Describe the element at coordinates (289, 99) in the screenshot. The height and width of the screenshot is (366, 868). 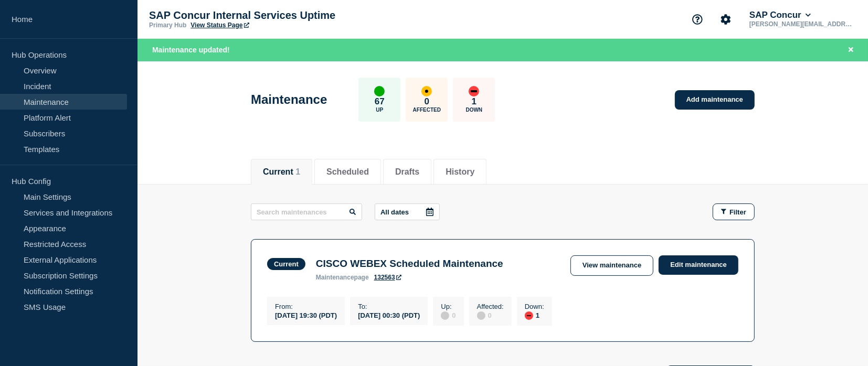
I see `h1: Maintenance` at that location.